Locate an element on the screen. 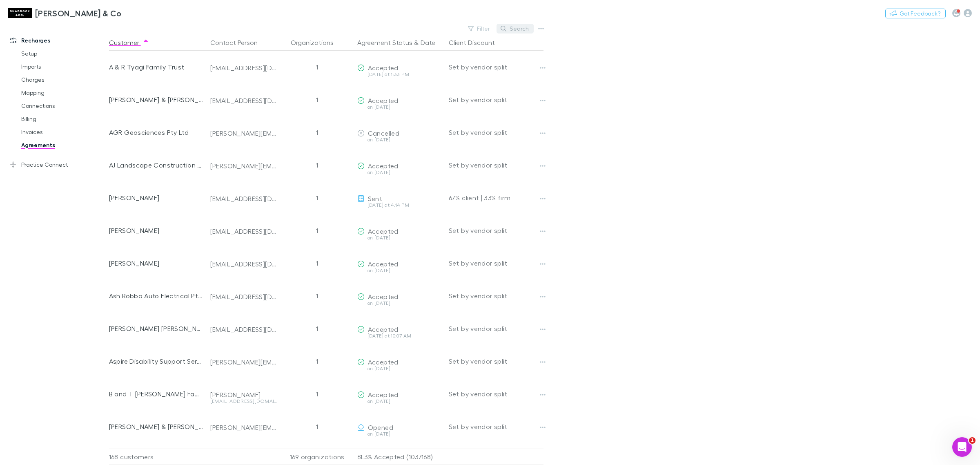 Image resolution: width=980 pixels, height=465 pixels. a: Charges is located at coordinates (64, 80).